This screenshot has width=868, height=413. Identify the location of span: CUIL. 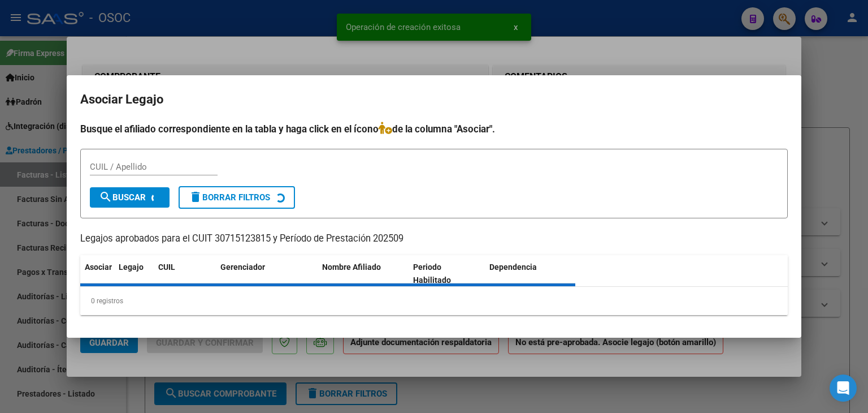
(167, 267).